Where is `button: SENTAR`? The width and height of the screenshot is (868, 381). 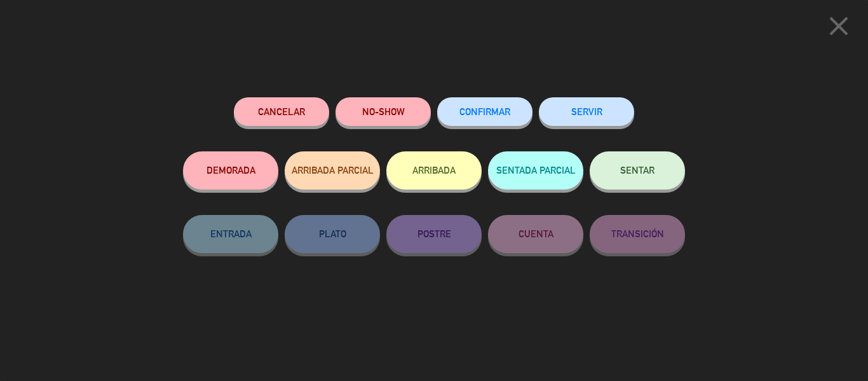
button: SENTAR is located at coordinates (637, 171).